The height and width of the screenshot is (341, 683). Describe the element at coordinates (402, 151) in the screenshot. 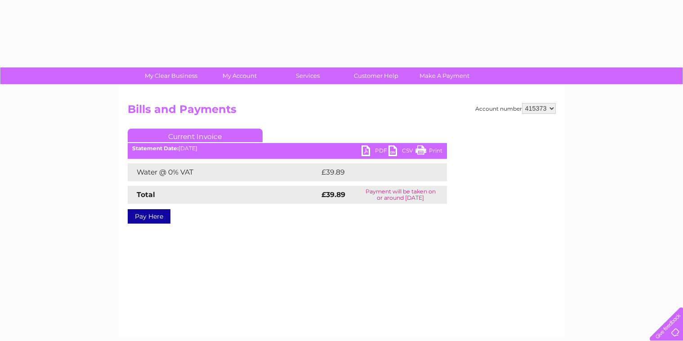

I see `a: CSV` at that location.